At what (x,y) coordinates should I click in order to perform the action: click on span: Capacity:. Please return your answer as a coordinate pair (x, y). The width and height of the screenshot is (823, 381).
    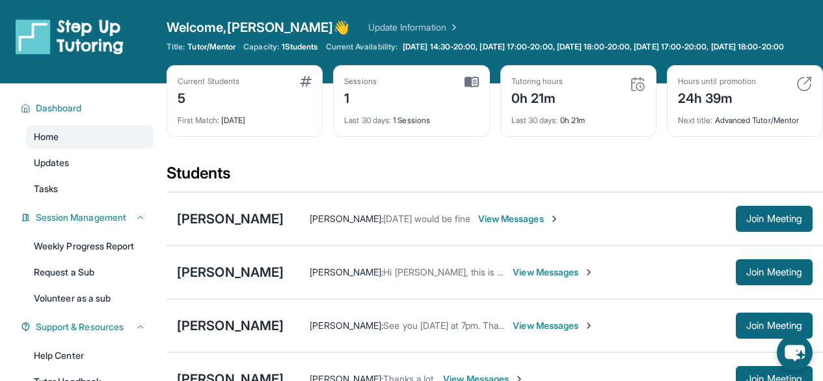
    Looking at the image, I should click on (261, 47).